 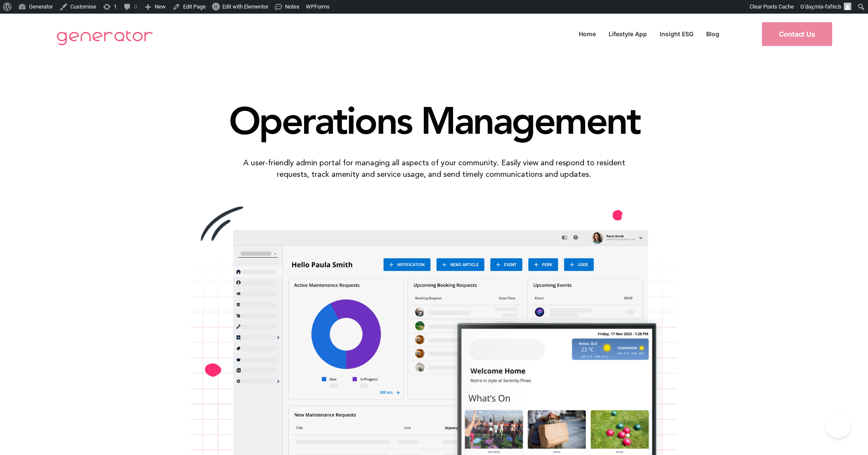 What do you see at coordinates (676, 34) in the screenshot?
I see `a: Insight ESG` at bounding box center [676, 34].